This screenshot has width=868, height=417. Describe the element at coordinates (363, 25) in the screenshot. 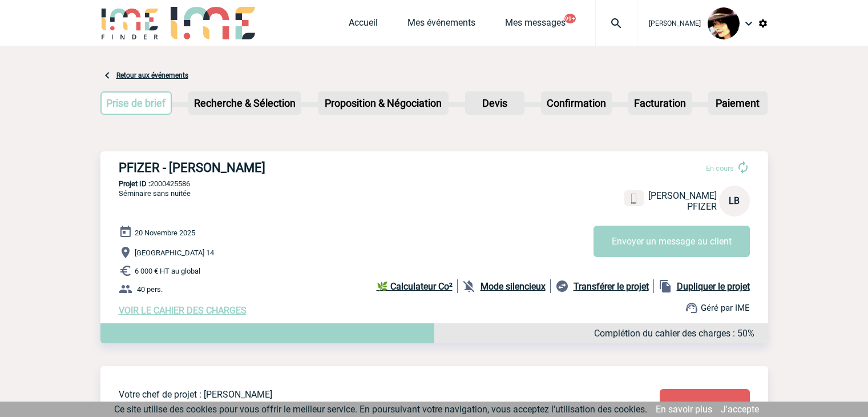

I see `a: Accueil` at that location.